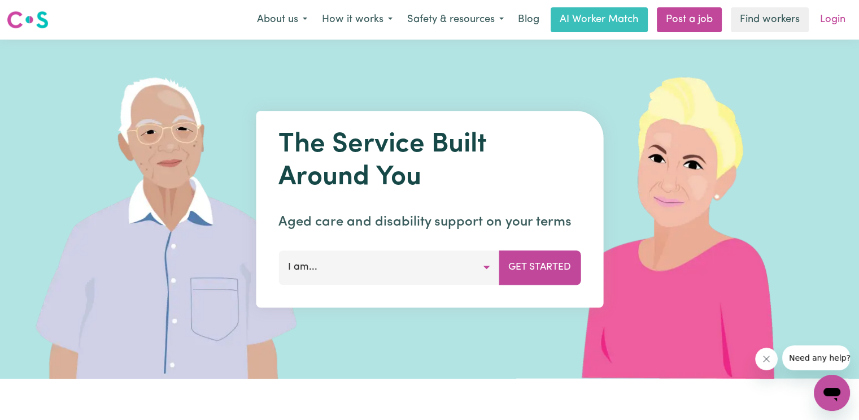  What do you see at coordinates (599, 20) in the screenshot?
I see `a: AI Worker Match` at bounding box center [599, 20].